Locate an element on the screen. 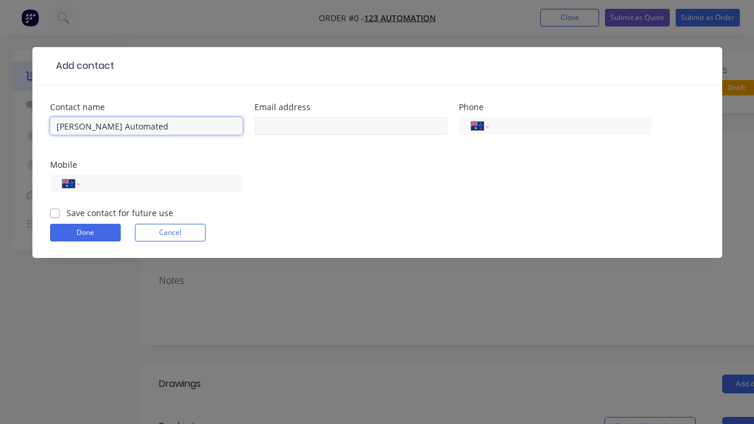 The width and height of the screenshot is (754, 424). button: Cancel is located at coordinates (170, 233).